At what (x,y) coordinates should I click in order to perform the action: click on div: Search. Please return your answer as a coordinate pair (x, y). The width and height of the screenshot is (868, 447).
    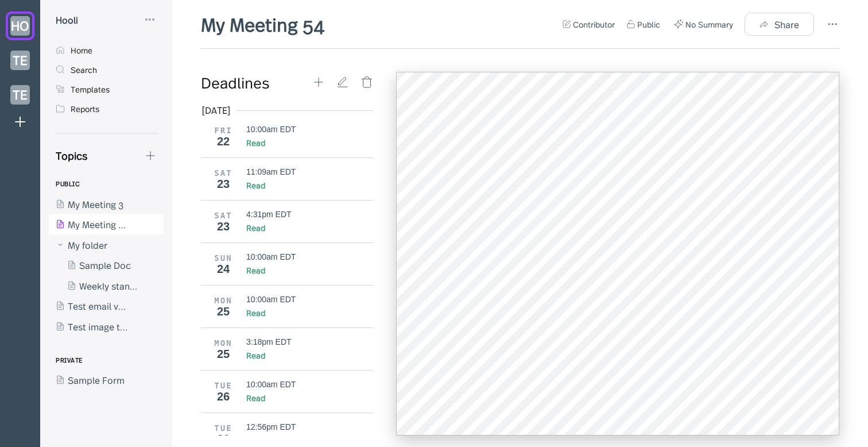
    Looking at the image, I should click on (84, 69).